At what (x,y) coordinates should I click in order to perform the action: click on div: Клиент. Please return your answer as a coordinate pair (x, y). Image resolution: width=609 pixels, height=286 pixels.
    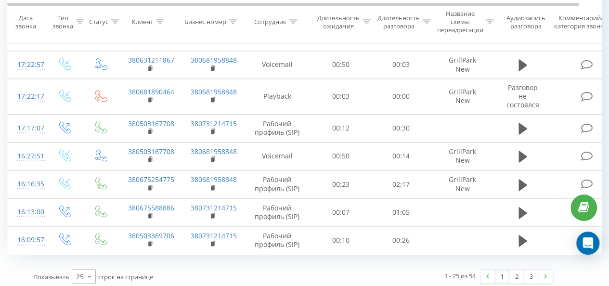
    Looking at the image, I should click on (143, 22).